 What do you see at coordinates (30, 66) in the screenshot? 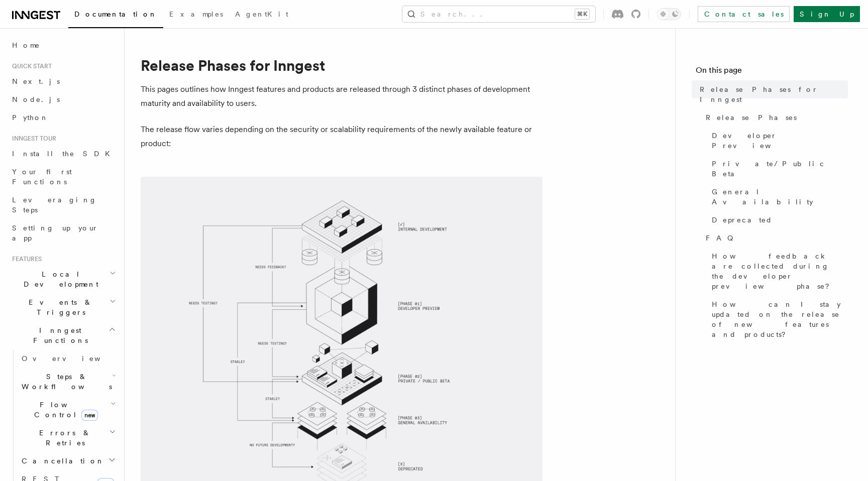
I see `span: Quick start` at bounding box center [30, 66].